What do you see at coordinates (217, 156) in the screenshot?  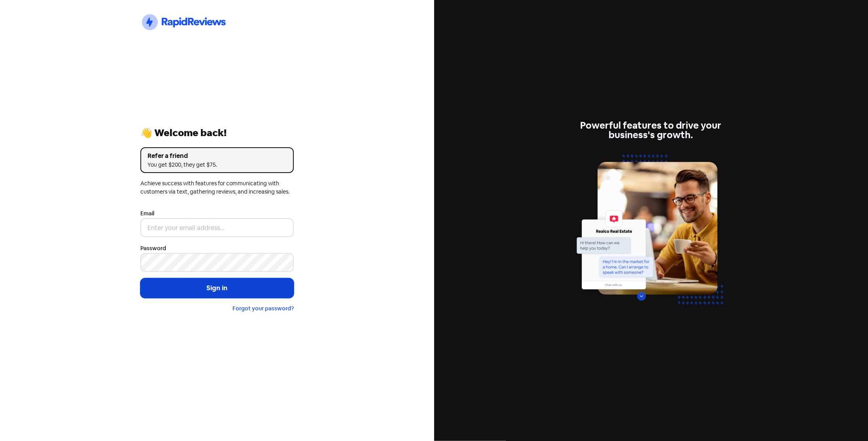 I see `div: Refer a friend` at bounding box center [217, 156].